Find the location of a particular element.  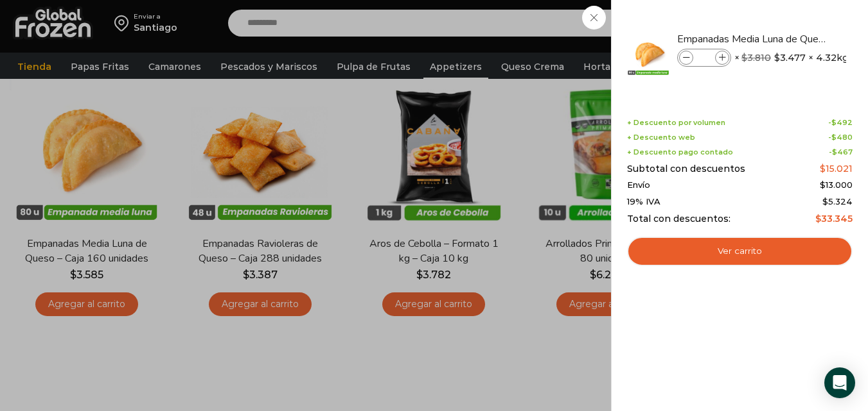

bdi: 33.345 is located at coordinates (833, 219).